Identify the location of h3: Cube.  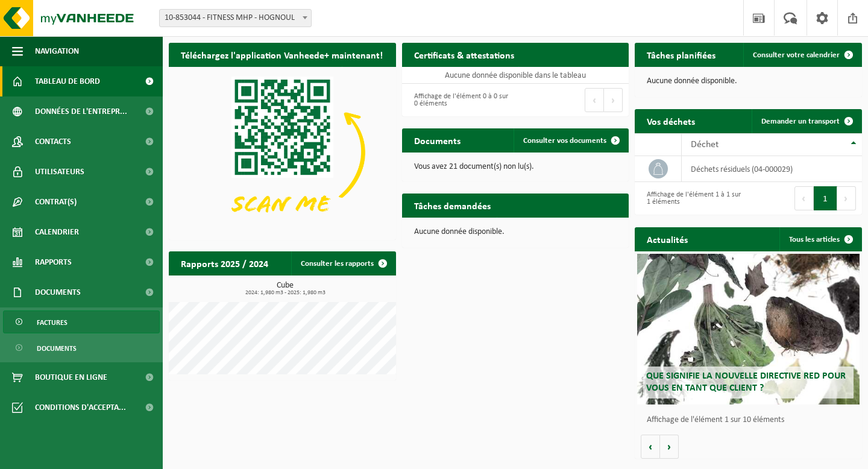
(285, 289).